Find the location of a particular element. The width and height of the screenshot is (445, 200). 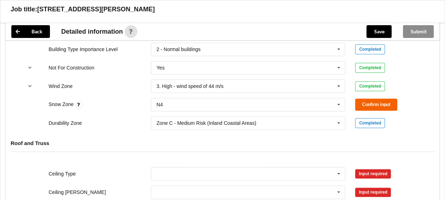

label: Ceiling Type is located at coordinates (62, 173).